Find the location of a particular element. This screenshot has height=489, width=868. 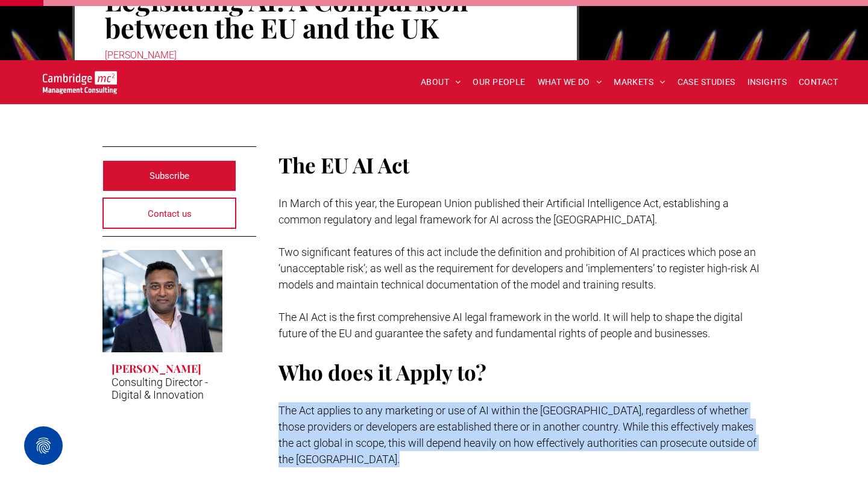

span: Two significant features of this act include the definition and prohibition of AI practices which... is located at coordinates (519, 268).